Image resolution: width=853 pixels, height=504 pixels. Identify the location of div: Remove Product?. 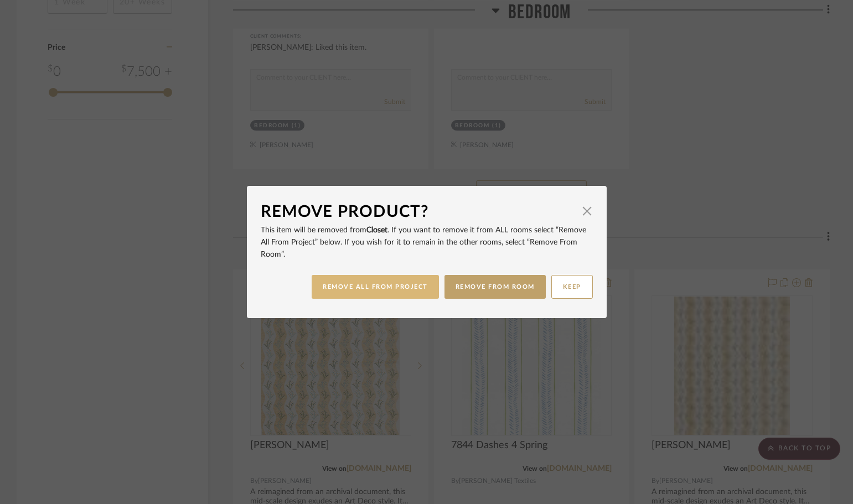
(419, 212).